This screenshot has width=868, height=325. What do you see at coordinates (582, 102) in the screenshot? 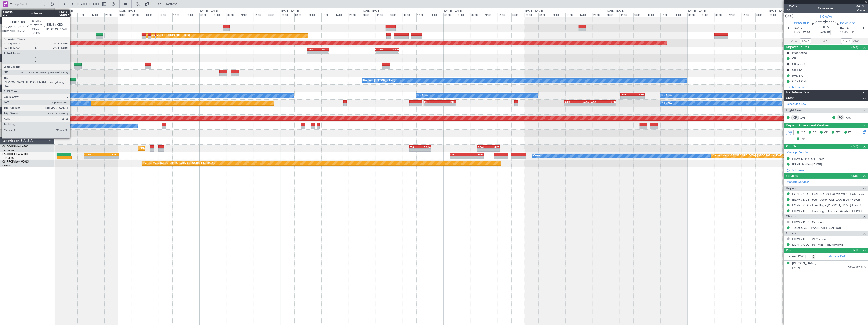
I see `div: UAAA` at bounding box center [582, 102].